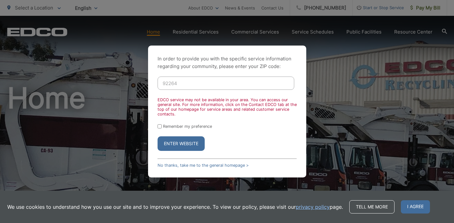  Describe the element at coordinates (227, 63) in the screenshot. I see `p: In order to provide you with the specific service information regarding your community, please en...` at that location.